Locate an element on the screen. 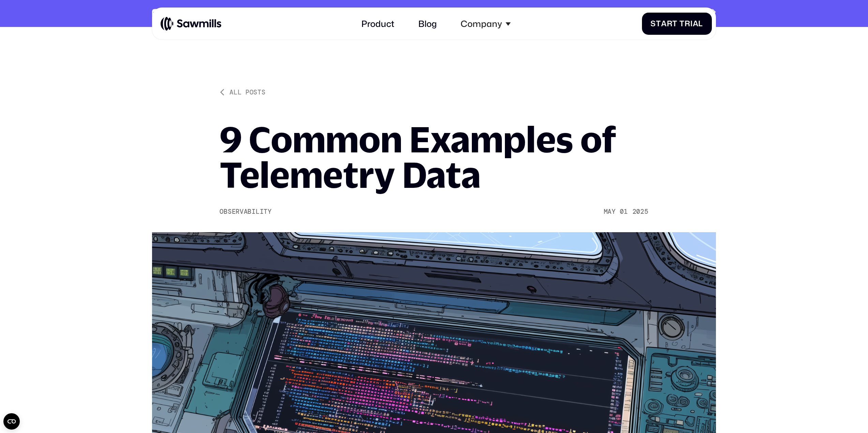 The image size is (868, 433). a: All posts is located at coordinates (242, 92).